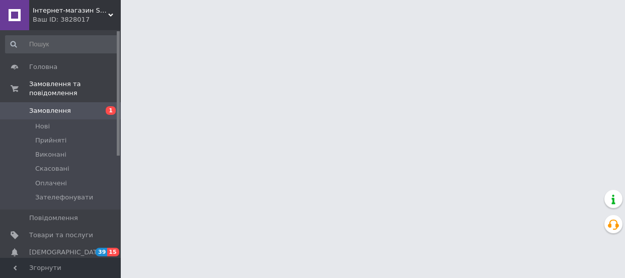 This screenshot has width=625, height=278. I want to click on span: Прийняті, so click(51, 141).